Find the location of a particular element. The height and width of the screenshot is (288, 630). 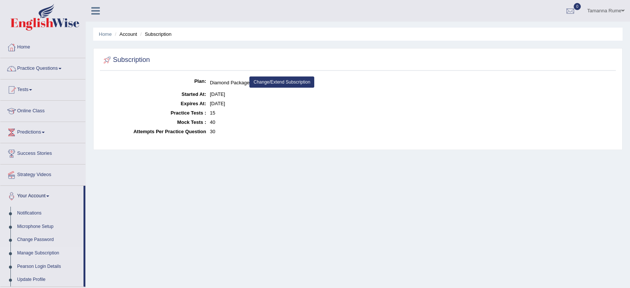

dd: 30 is located at coordinates (412, 131).